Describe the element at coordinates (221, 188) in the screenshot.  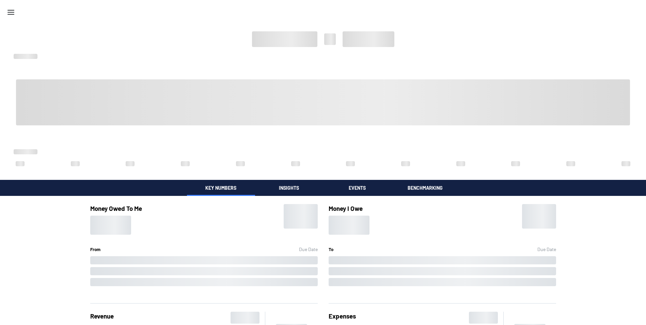
I see `button: Key Numbers` at that location.